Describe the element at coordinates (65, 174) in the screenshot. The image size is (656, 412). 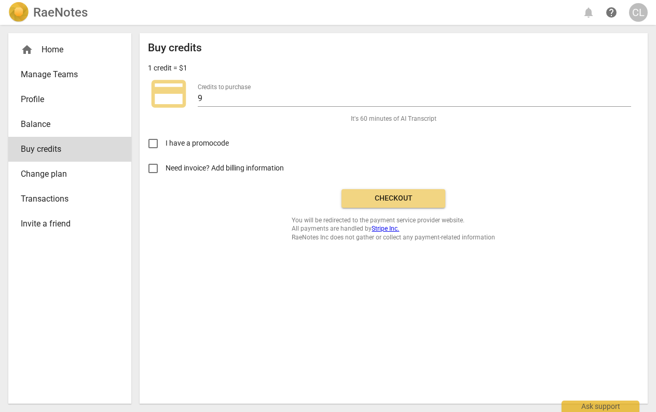
I see `span: Change plan` at that location.